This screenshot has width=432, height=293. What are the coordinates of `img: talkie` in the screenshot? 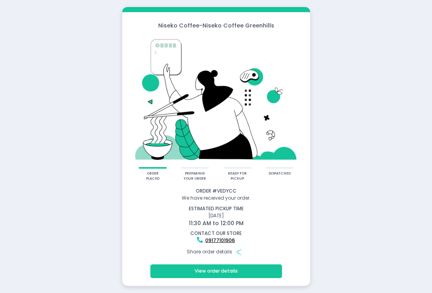 It's located at (216, 101).